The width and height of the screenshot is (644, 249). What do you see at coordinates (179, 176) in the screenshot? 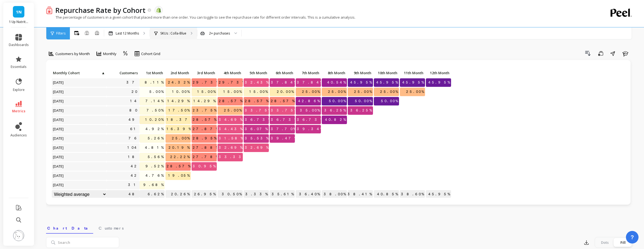
I see `span: 19.05%` at bounding box center [179, 176].